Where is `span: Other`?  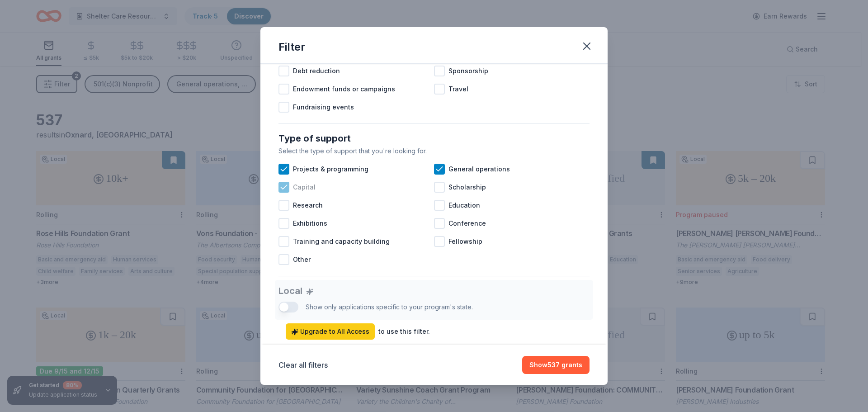
span: Other is located at coordinates (301, 260).